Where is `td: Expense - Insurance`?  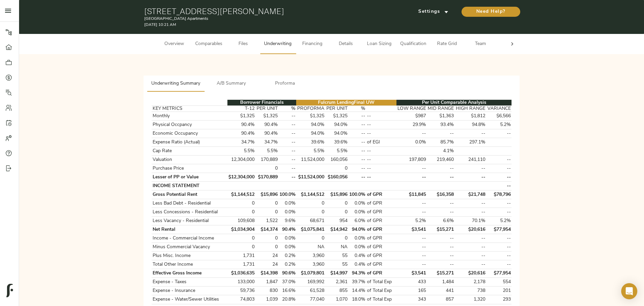
td: Expense - Insurance is located at coordinates (190, 291).